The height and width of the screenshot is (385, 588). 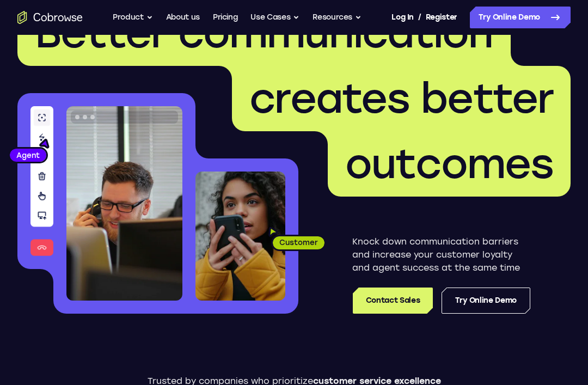 What do you see at coordinates (442, 18) in the screenshot?
I see `a: Register` at bounding box center [442, 18].